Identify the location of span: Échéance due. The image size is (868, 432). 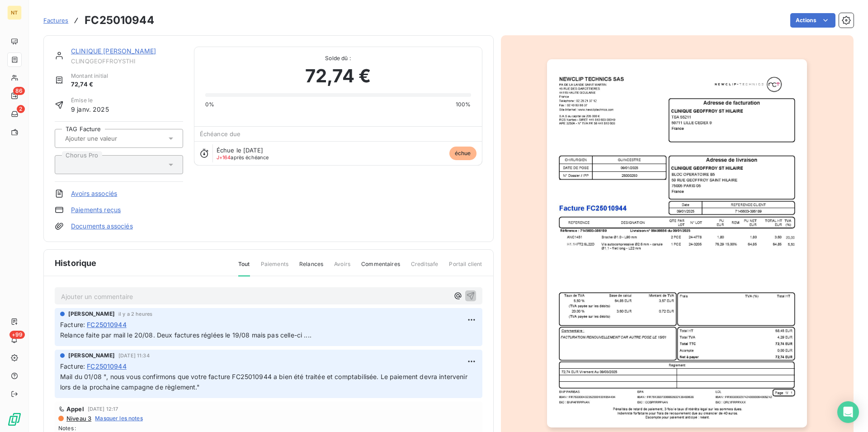
(220, 134).